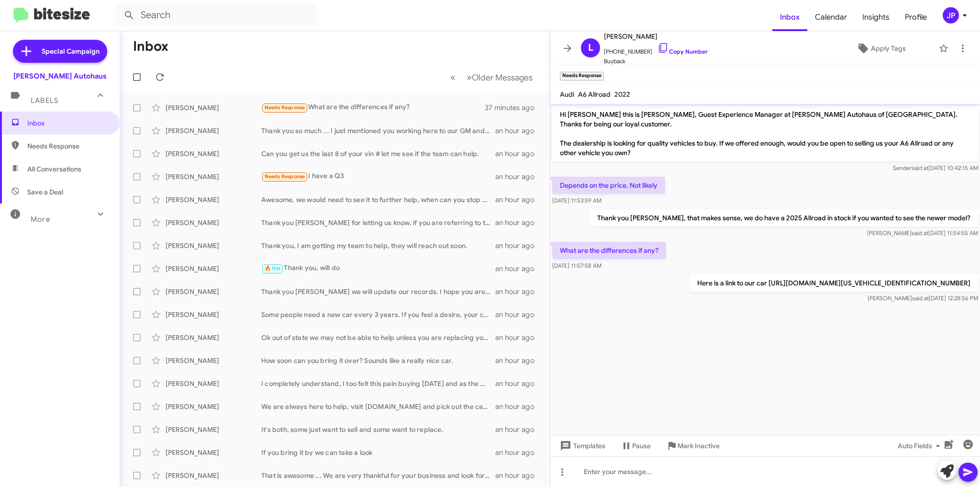  I want to click on nav: Page navigation example, so click(491, 77).